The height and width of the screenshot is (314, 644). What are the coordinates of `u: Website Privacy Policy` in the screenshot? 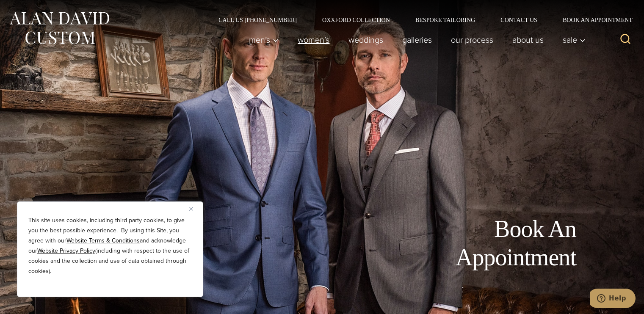 It's located at (66, 250).